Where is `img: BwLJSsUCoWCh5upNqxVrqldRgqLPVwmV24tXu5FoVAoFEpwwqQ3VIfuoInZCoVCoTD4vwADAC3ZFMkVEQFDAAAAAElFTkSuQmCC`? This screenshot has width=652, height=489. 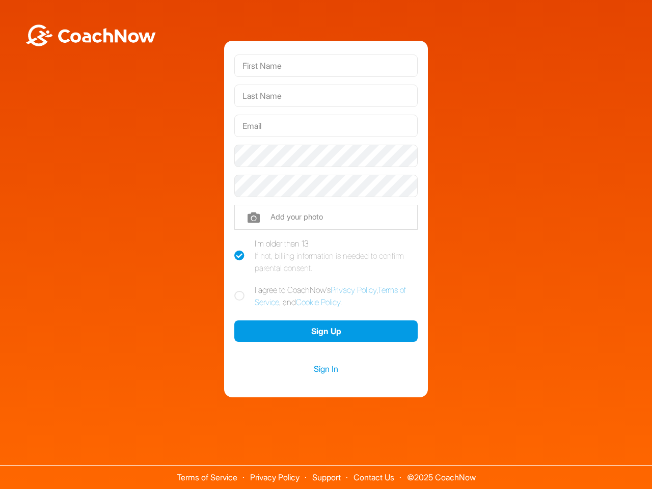 img: BwLJSsUCoWCh5upNqxVrqldRgqLPVwmV24tXu5FoVAoFEpwwqQ3VIfuoInZCoVCoTD4vwADAC3ZFMkVEQFDAAAAAElFTkSuQmCC is located at coordinates (91, 35).